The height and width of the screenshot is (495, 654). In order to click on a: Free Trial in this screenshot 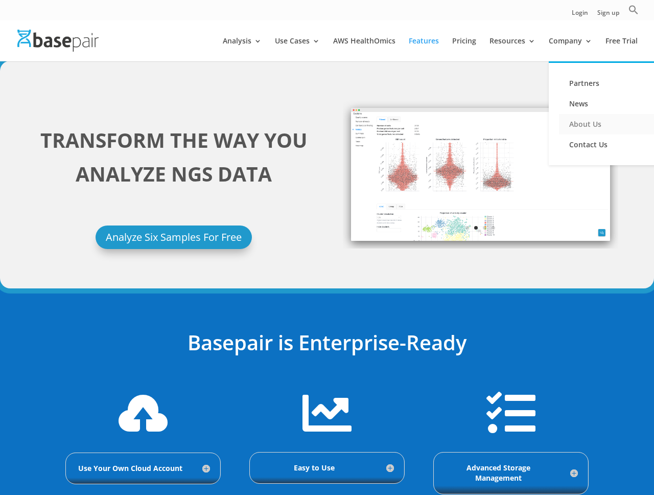, I will do `click(622, 49)`.